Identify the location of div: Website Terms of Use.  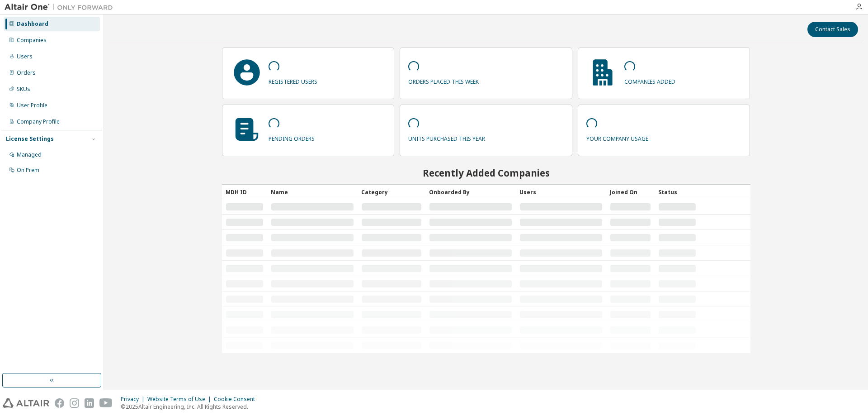
(181, 399).